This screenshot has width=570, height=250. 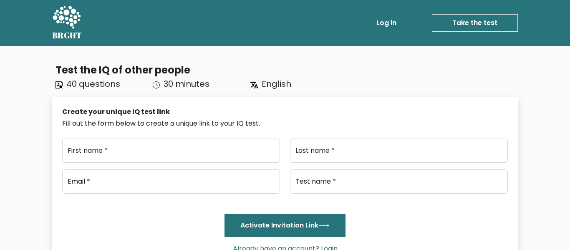 I want to click on span: 30 minutes, so click(x=187, y=84).